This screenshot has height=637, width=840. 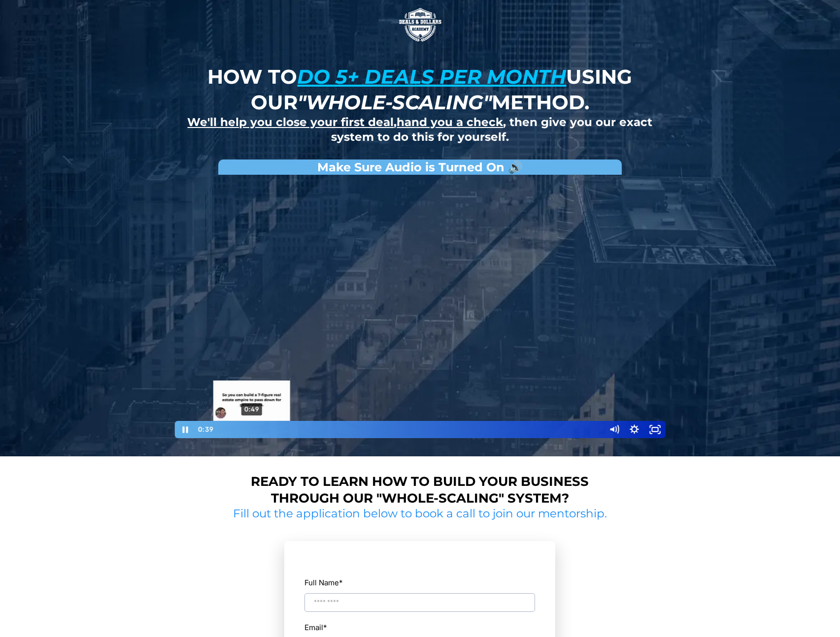 What do you see at coordinates (290, 122) in the screenshot?
I see `u: We'll help you close your first deal` at bounding box center [290, 122].